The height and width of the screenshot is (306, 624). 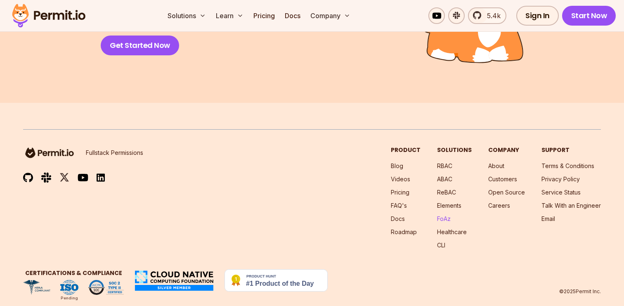 What do you see at coordinates (571, 205) in the screenshot?
I see `a: Talk With an Engineer` at bounding box center [571, 205].